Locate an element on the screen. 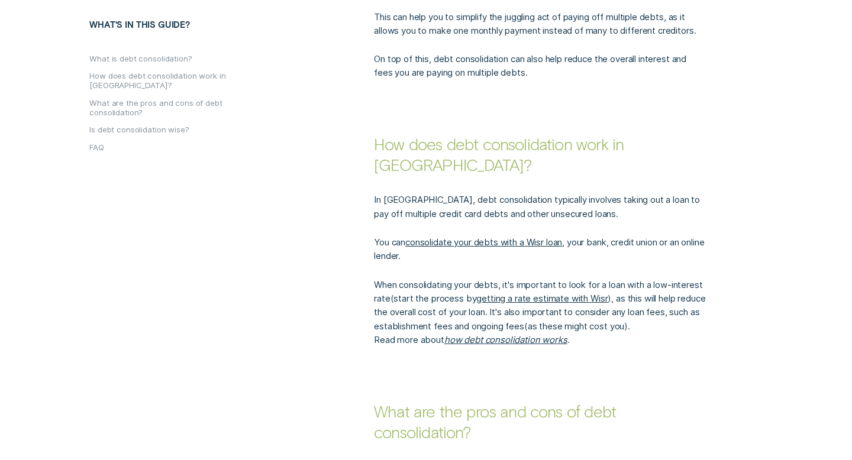  a: getting a rate estimate with Wisr is located at coordinates (542, 298).